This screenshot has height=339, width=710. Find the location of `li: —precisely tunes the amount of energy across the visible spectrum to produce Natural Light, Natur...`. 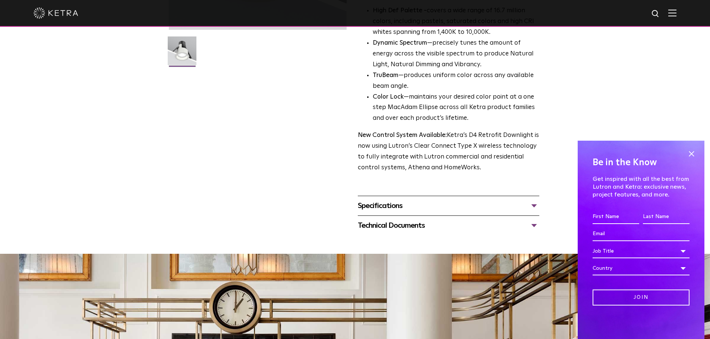

li: —precisely tunes the amount of energy across the visible spectrum to produce Natural Light, Natur... is located at coordinates (456, 54).